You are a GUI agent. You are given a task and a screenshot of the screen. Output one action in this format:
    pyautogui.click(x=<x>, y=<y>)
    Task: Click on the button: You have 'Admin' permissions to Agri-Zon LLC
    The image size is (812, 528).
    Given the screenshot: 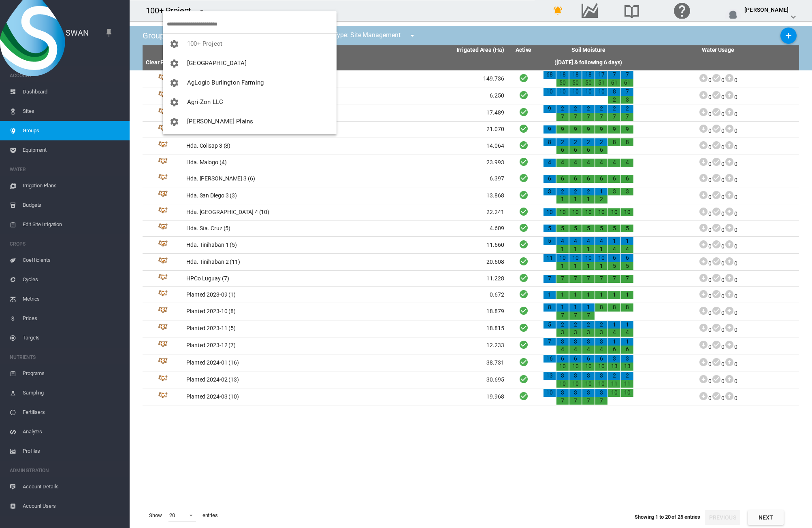 What is the action you would take?
    pyautogui.click(x=249, y=102)
    